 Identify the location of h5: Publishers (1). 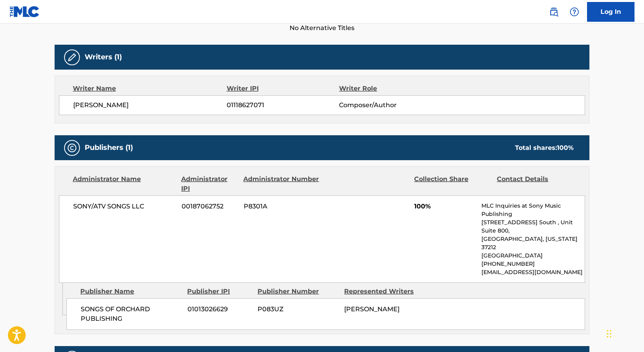
(109, 148).